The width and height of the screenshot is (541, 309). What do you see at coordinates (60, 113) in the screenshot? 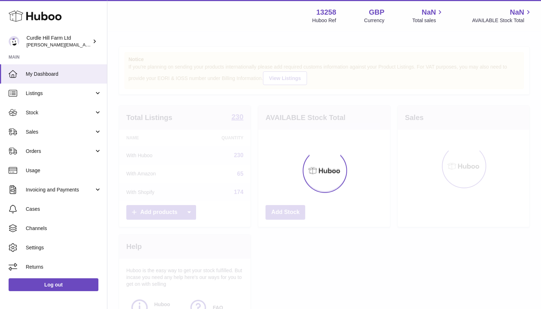
I see `span: Stock` at bounding box center [60, 113].